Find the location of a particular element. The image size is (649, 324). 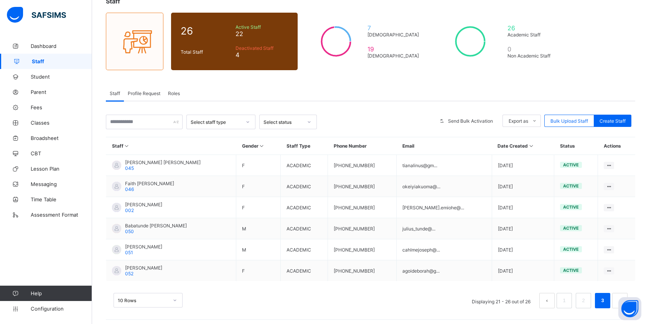

span: Roles is located at coordinates (174, 93).